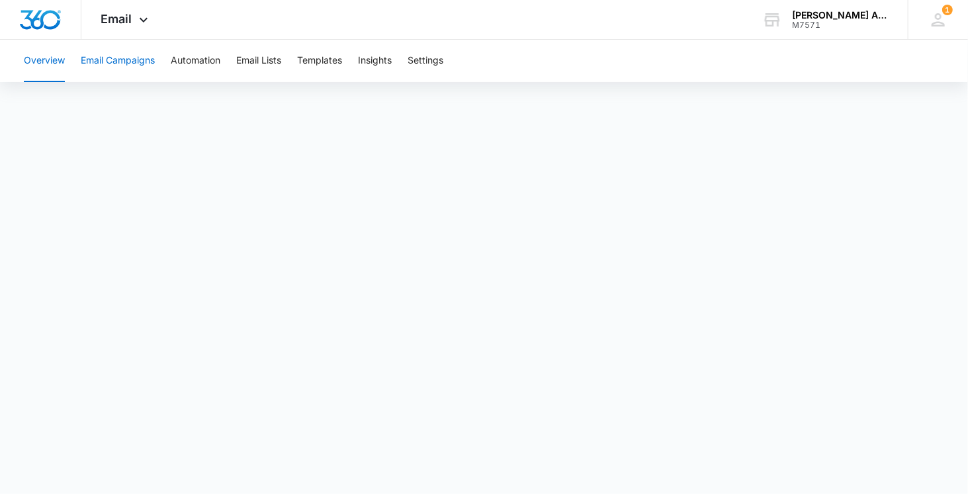 Image resolution: width=968 pixels, height=494 pixels. Describe the element at coordinates (259, 61) in the screenshot. I see `button: Email Lists` at that location.